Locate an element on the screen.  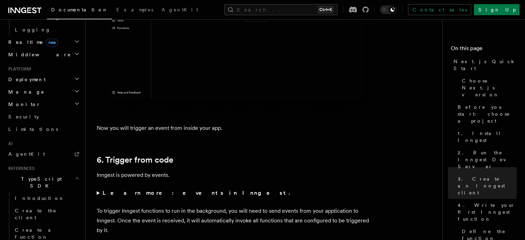
p: Inngest is powered by events. is located at coordinates (235, 175).